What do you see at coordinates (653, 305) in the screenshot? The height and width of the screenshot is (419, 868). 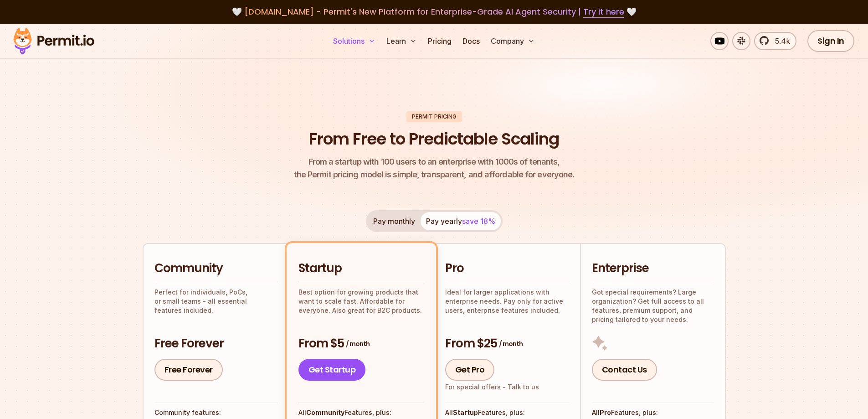 I see `p: Got special requirements? Large organization? Get full access to all features, premium support, a...` at bounding box center [653, 305].